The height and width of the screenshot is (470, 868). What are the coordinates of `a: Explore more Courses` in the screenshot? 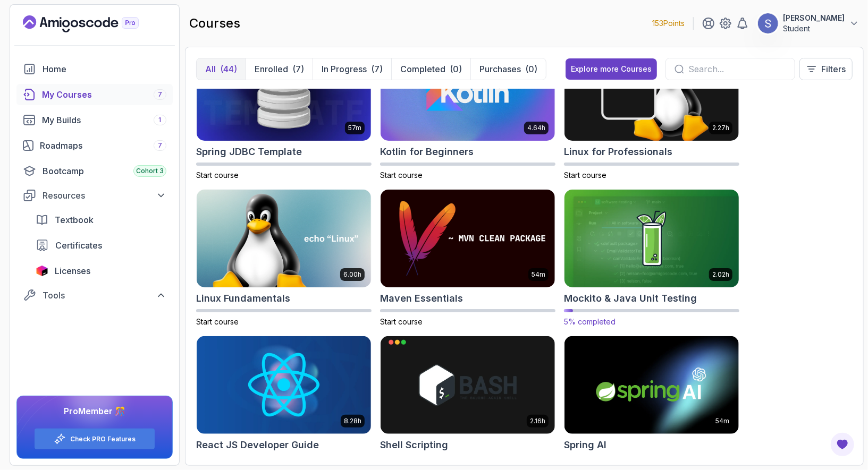 It's located at (611, 69).